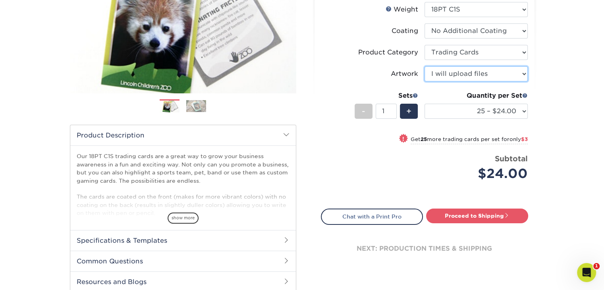  I want to click on small: Get more trading cards per set for, so click(469, 140).